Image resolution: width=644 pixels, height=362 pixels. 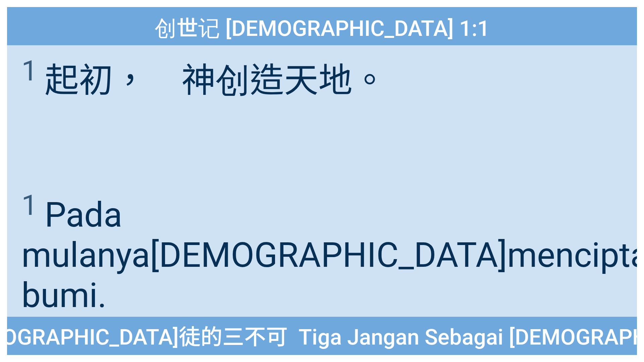 I want to click on span: 起初, so click(x=204, y=78).